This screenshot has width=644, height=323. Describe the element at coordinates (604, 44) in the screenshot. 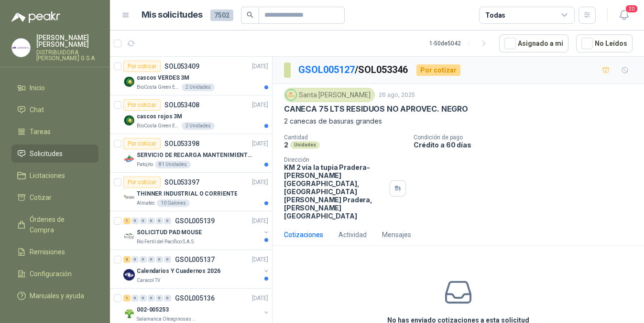

I see `button: No Leídos` at that location.